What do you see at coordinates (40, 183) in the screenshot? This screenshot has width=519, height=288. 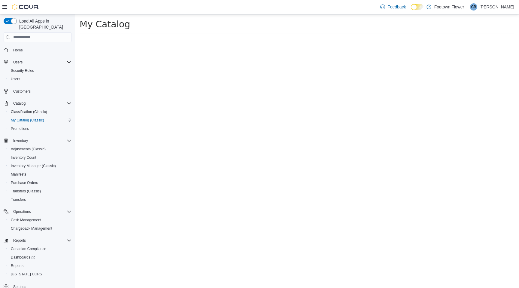 I see `button: Purchase Orders` at bounding box center [40, 183].